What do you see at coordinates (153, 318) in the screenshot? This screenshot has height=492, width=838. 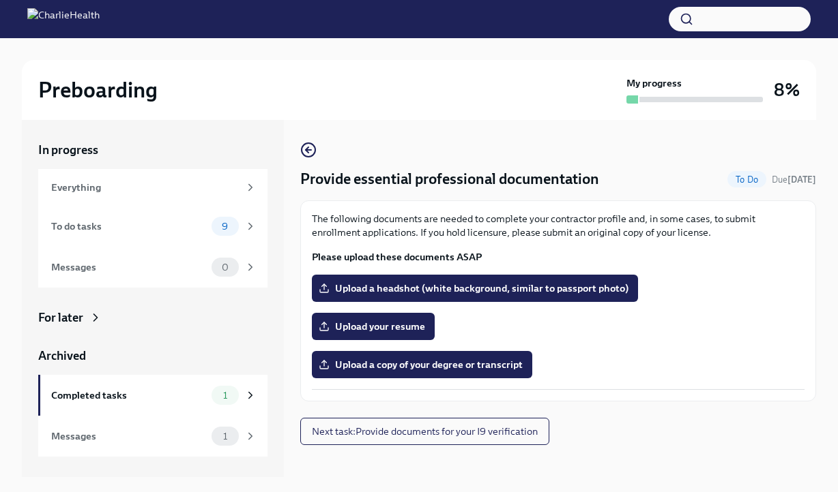 I see `a: For later` at bounding box center [153, 318].